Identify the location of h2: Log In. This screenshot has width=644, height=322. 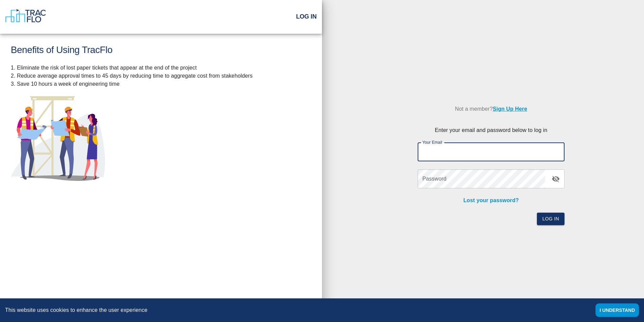
(306, 17).